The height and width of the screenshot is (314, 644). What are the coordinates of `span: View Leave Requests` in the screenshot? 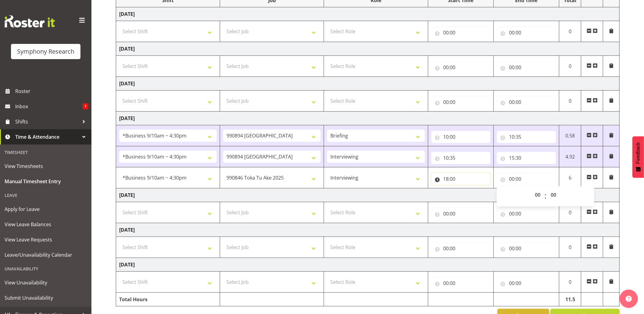 It's located at (46, 240).